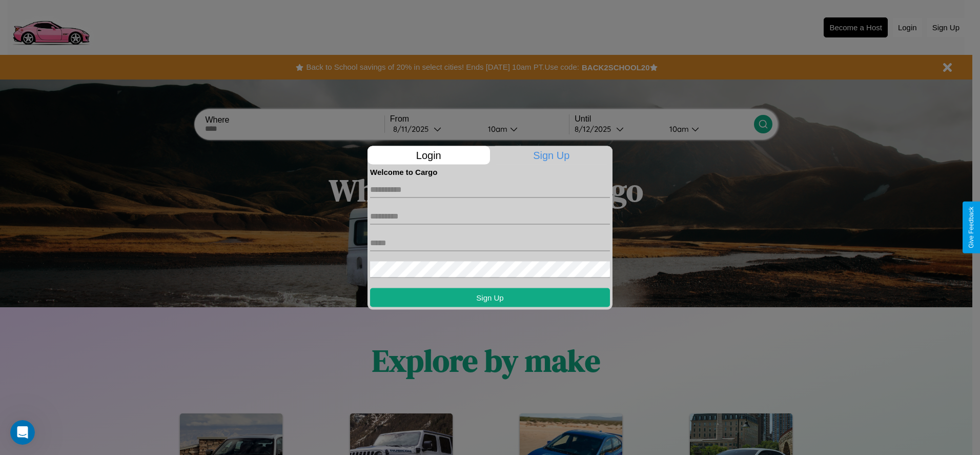 This screenshot has width=980, height=455. Describe the element at coordinates (972, 227) in the screenshot. I see `div: Give Feedback` at that location.